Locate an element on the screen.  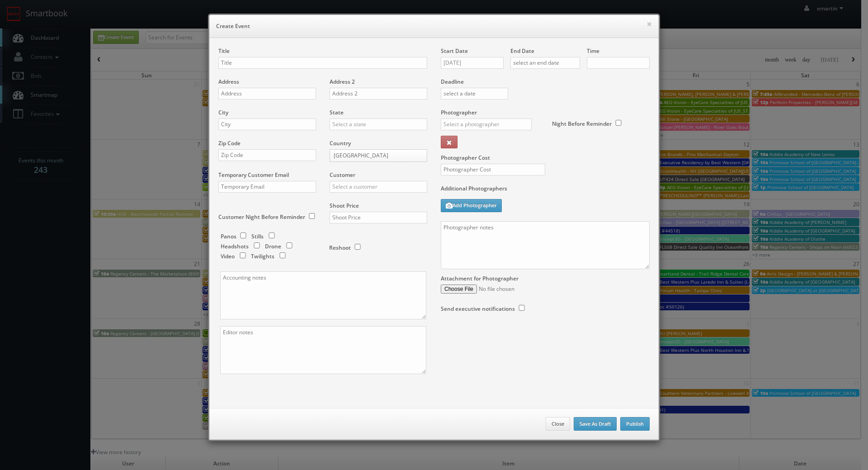
label: Start Date is located at coordinates (455, 51).